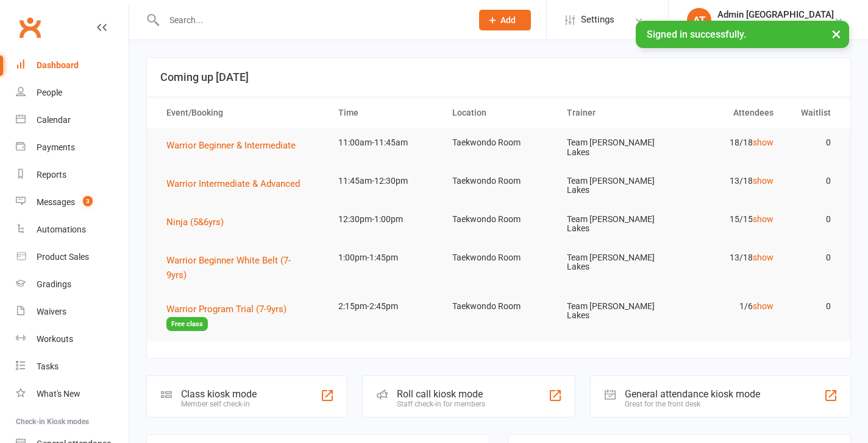 The image size is (868, 443). Describe the element at coordinates (187, 324) in the screenshot. I see `span: Free class` at that location.